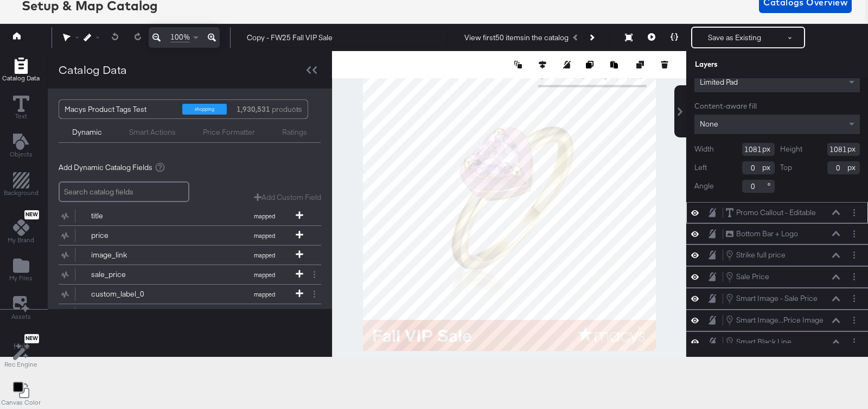 The height and width of the screenshot is (409, 868). I want to click on span: Background, so click(21, 193).